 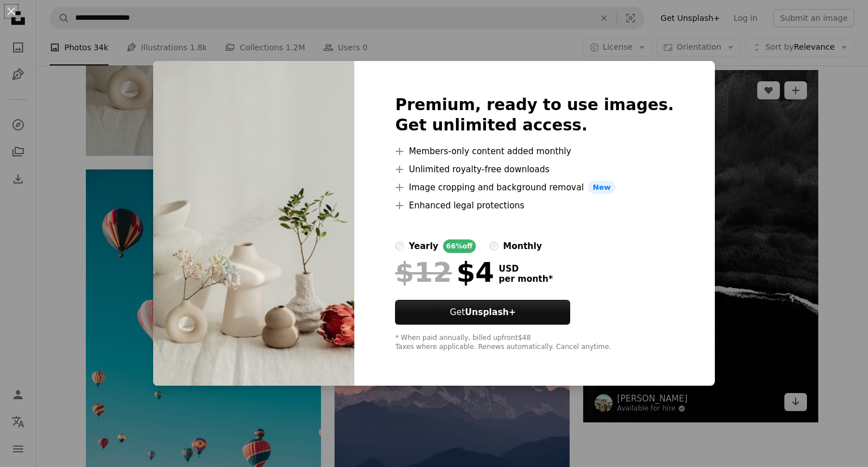 I want to click on input: monthly, so click(x=494, y=246).